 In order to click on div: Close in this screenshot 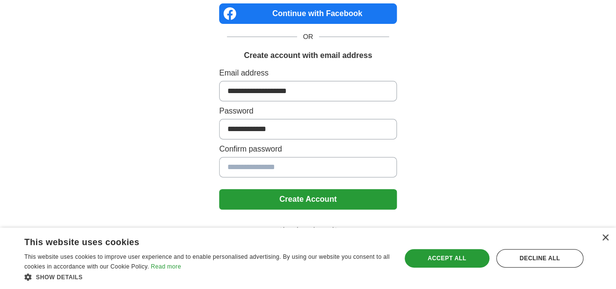, I will do `click(605, 238)`.